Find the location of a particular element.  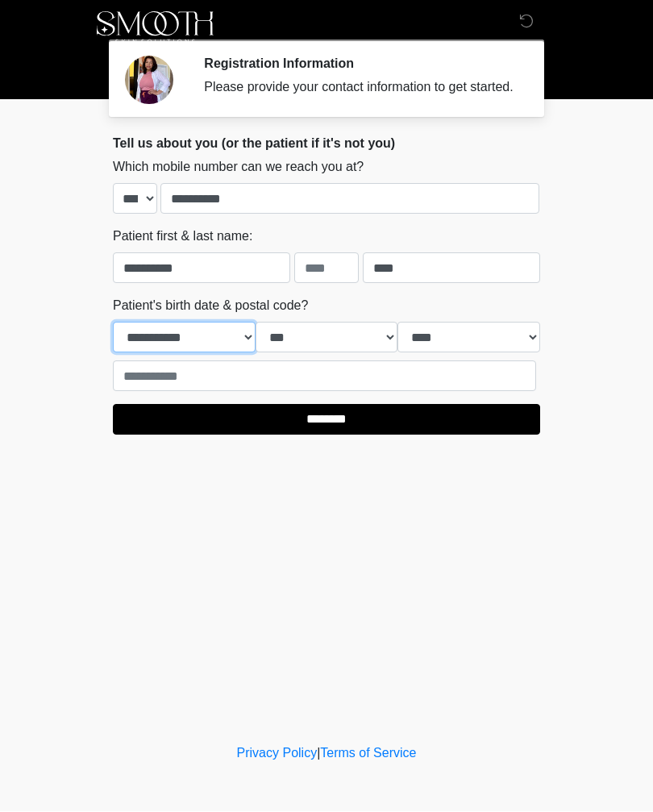

h2: Registration Information is located at coordinates (360, 63).